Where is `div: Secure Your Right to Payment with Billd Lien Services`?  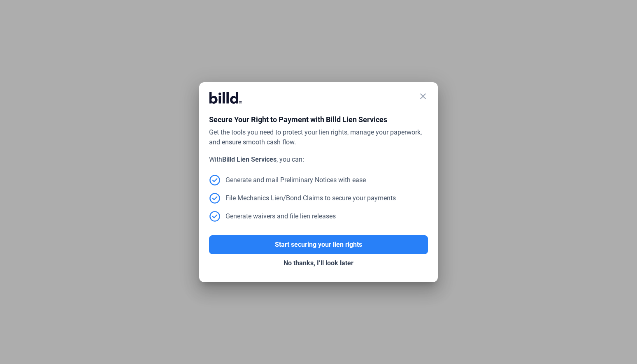 div: Secure Your Right to Payment with Billd Lien Services is located at coordinates (318, 121).